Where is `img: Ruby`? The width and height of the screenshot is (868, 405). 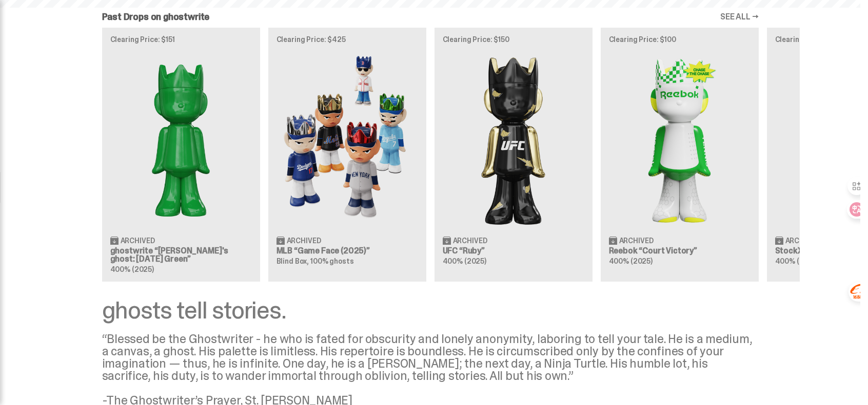 img: Ruby is located at coordinates (514, 140).